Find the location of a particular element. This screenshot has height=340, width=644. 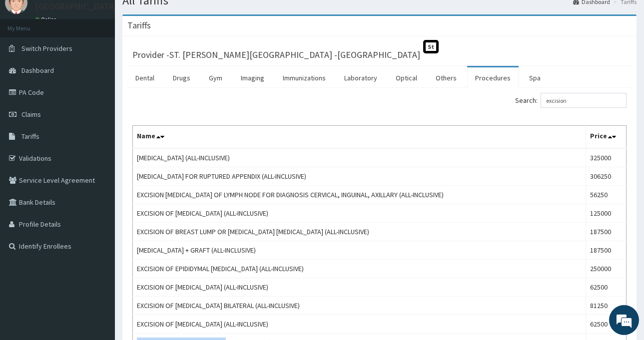

th: Name is located at coordinates (359, 137).